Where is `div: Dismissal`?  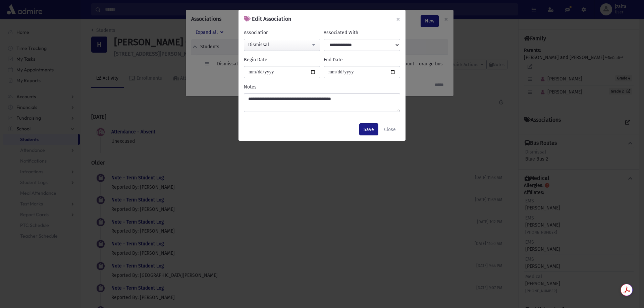 div: Dismissal is located at coordinates (280, 44).